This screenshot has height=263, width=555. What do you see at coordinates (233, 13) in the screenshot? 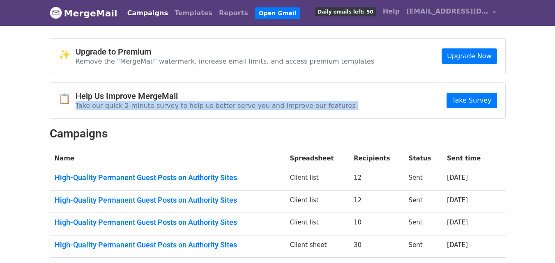
I see `a: Reports` at bounding box center [233, 13].